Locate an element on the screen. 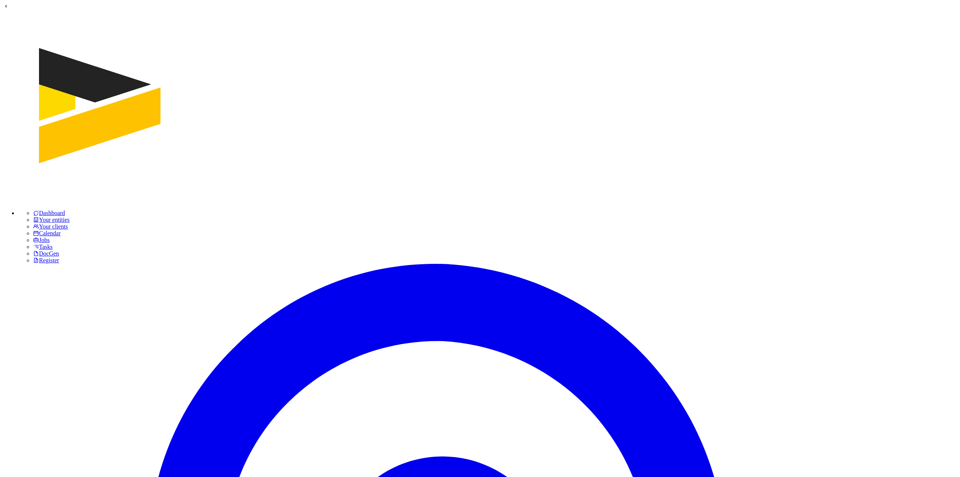 This screenshot has width=960, height=477. span: Your entities is located at coordinates (54, 219).